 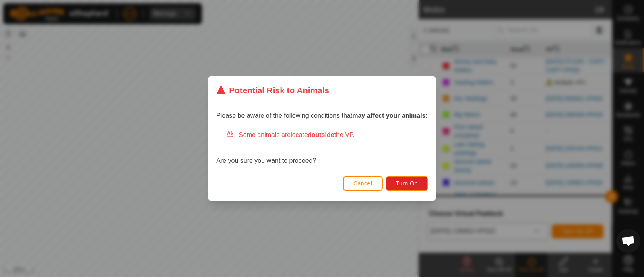 What do you see at coordinates (322, 134) in the screenshot?
I see `span: located the VP.` at bounding box center [322, 134].